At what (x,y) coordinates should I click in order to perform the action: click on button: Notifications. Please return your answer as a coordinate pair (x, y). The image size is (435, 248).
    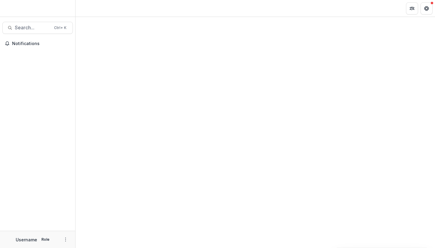
    Looking at the image, I should click on (37, 43).